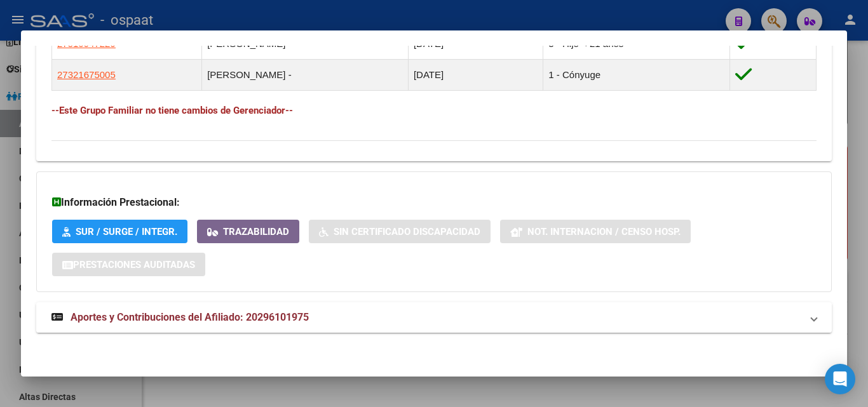 This screenshot has width=868, height=407. Describe the element at coordinates (840, 379) in the screenshot. I see `div: Open Intercom Messenger` at that location.